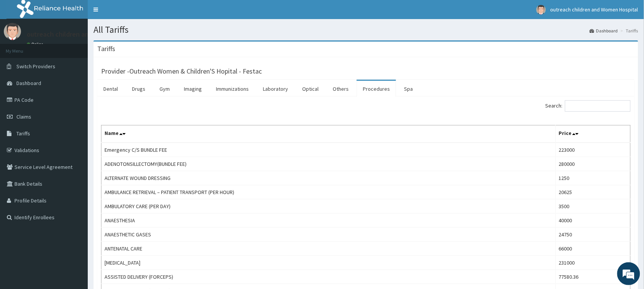 This screenshot has width=644, height=289. I want to click on td: 40000, so click(593, 221).